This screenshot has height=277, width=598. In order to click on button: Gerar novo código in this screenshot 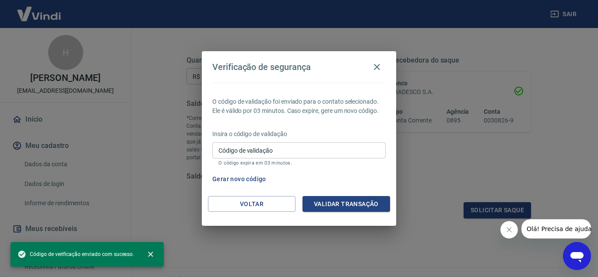, I will do `click(239, 179)`.